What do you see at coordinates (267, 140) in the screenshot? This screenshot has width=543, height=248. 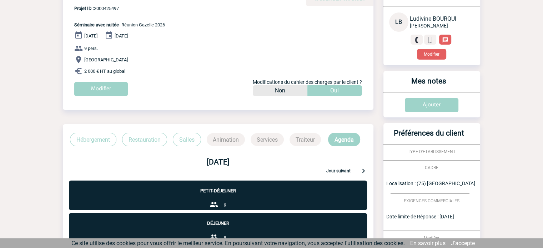 I see `p: Services` at bounding box center [267, 140].